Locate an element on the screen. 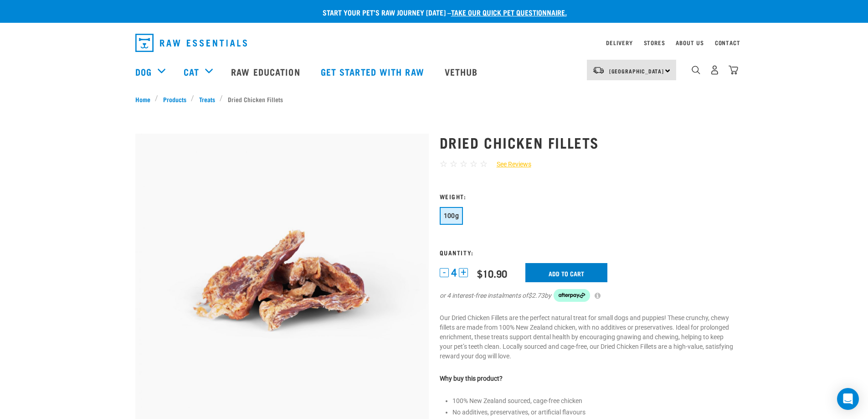 The width and height of the screenshot is (868, 419). a: Home is located at coordinates (145, 99).